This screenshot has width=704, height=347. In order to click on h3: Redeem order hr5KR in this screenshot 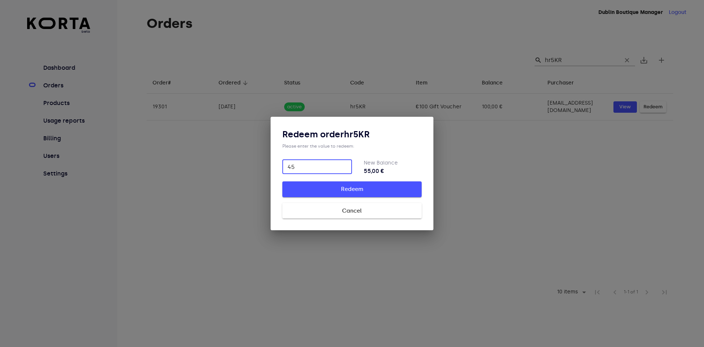, I will do `click(352, 134)`.